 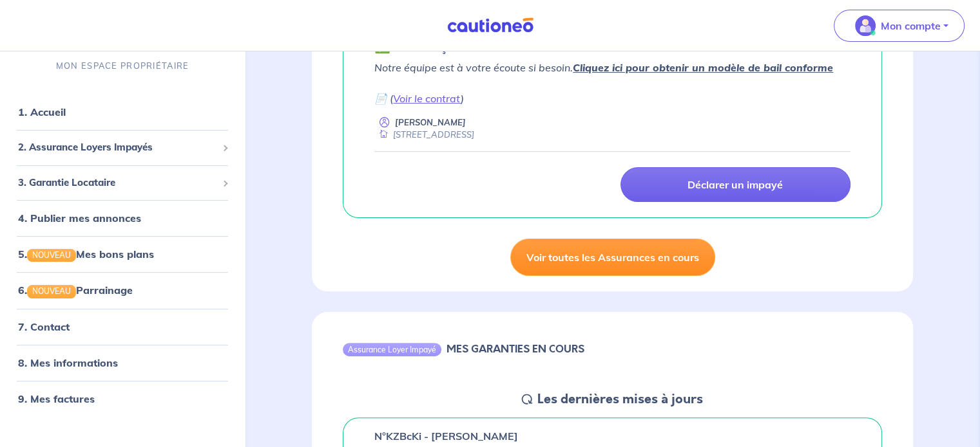 I want to click on h6: MES GARANTIES EN COURS, so click(x=515, y=349).